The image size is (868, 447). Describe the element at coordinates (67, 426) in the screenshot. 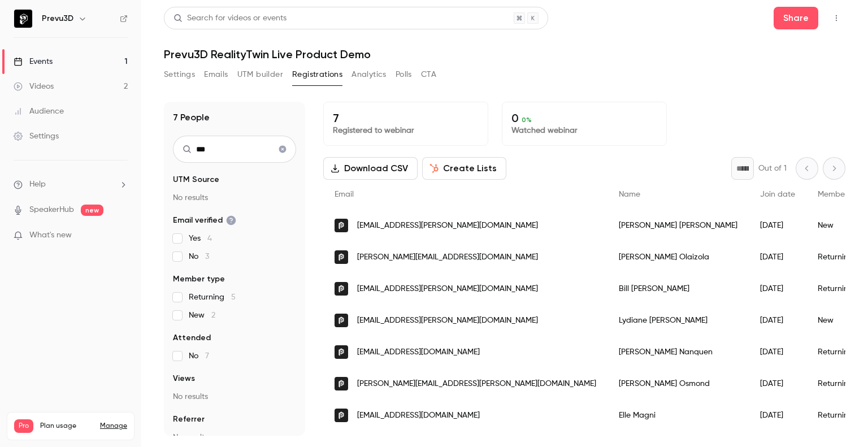

I see `span: Plan usage` at that location.